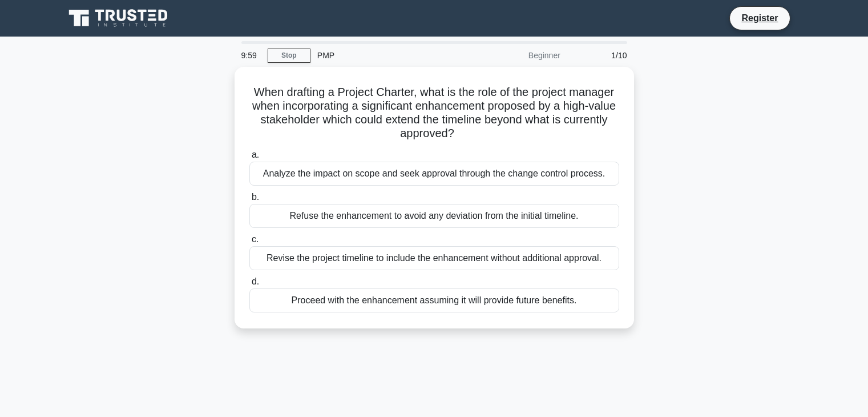 This screenshot has height=417, width=868. Describe the element at coordinates (600, 56) in the screenshot. I see `div: 1/10` at that location.